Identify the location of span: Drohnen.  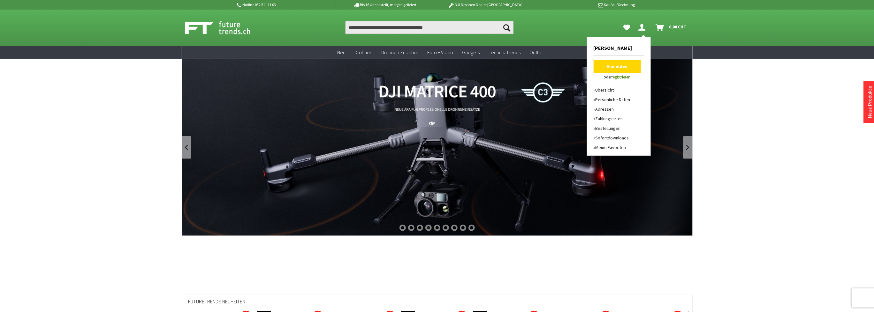
(364, 52).